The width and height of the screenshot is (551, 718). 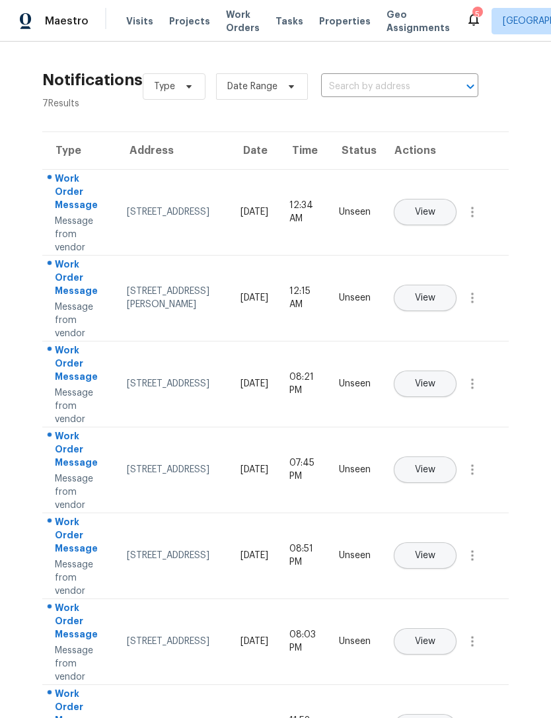 What do you see at coordinates (303, 151) in the screenshot?
I see `th: Time` at bounding box center [303, 151].